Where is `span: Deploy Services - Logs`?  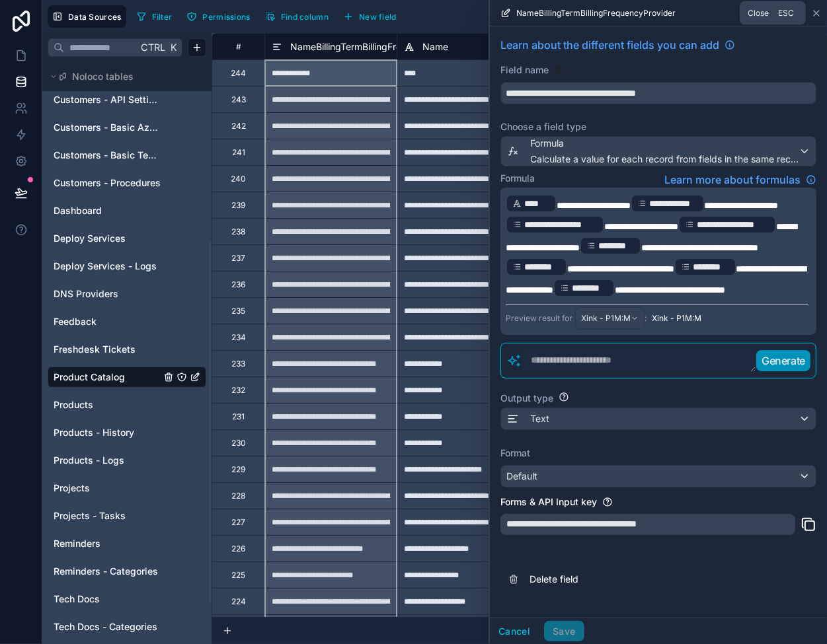 span: Deploy Services - Logs is located at coordinates (105, 267).